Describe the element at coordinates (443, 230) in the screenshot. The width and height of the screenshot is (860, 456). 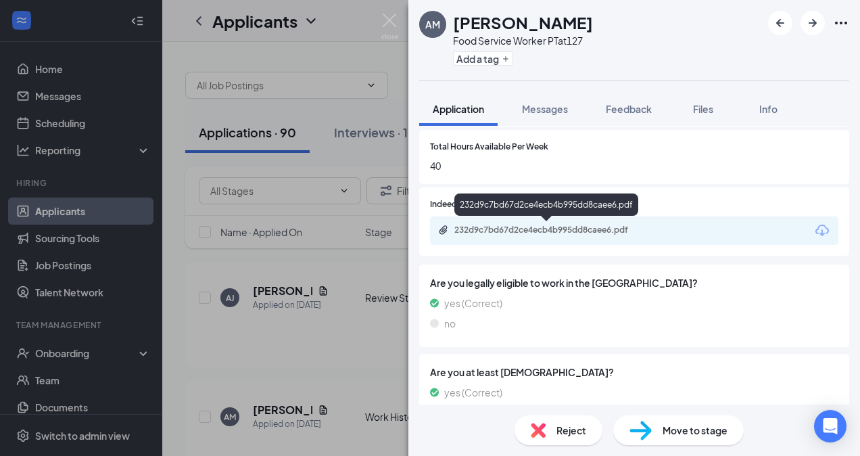
I see `svg: Paperclip` at that location.